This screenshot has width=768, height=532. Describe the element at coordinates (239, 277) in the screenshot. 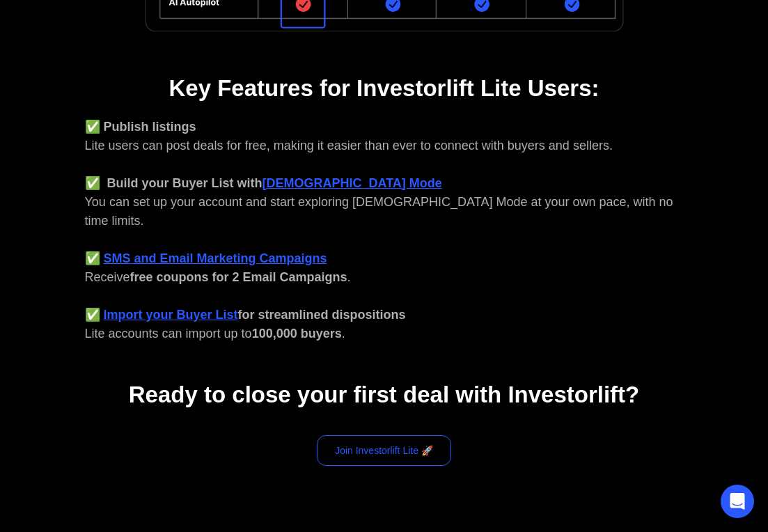

I see `strong: free coupons for 2 Email Campaigns` at that location.